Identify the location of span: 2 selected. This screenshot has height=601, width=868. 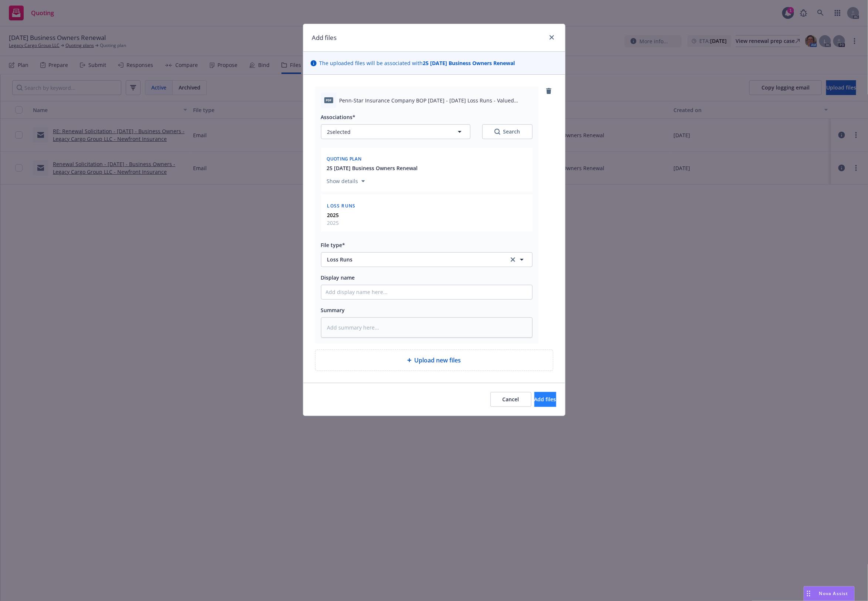
(339, 132).